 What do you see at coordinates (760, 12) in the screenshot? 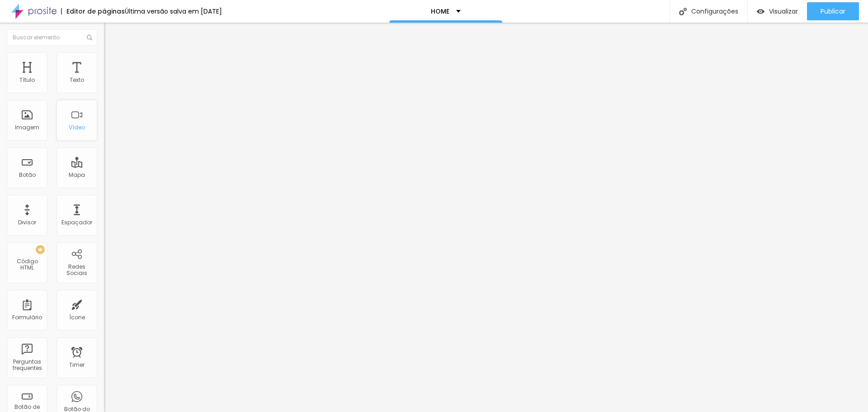
I see `img: view-1.svg` at bounding box center [760, 12].